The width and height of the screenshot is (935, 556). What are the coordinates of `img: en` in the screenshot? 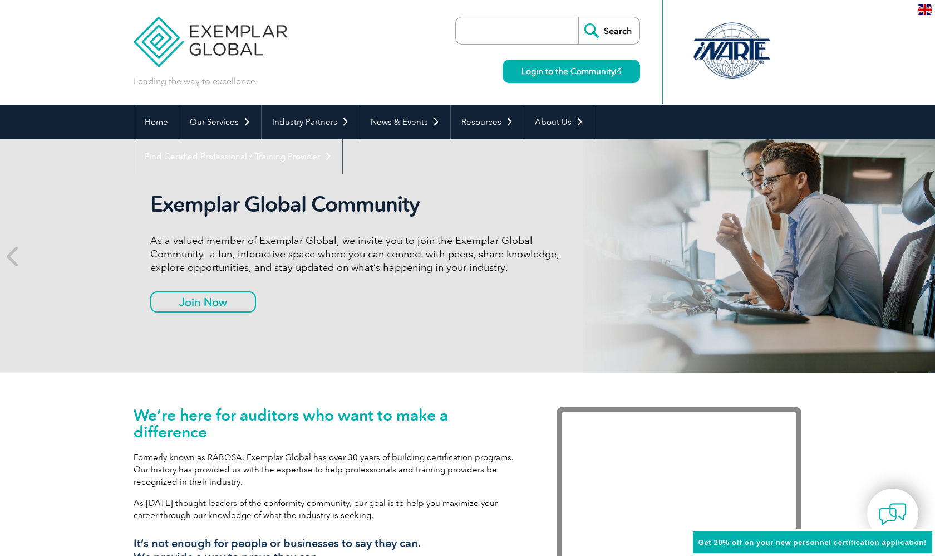 It's located at (925, 9).